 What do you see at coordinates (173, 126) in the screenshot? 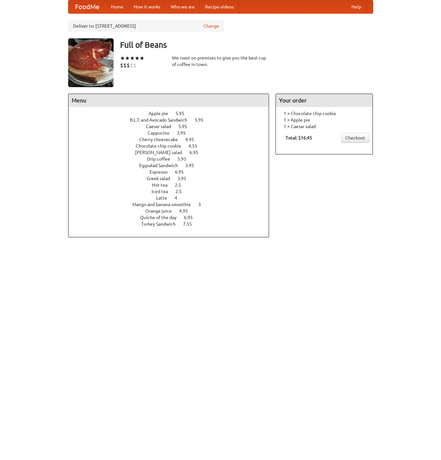
I see `a: Caesar salad 5.95` at bounding box center [173, 126].